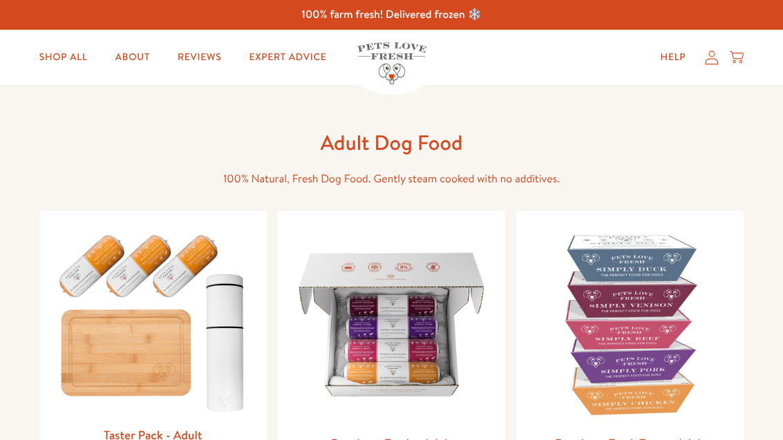  I want to click on a: Pets Love Fresh - Adult, so click(391, 324).